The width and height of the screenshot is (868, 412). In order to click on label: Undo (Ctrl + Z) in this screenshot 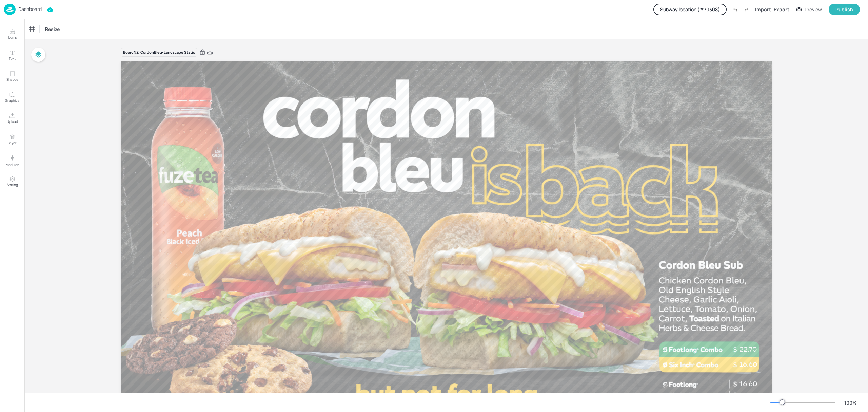, I will do `click(735, 9)`.